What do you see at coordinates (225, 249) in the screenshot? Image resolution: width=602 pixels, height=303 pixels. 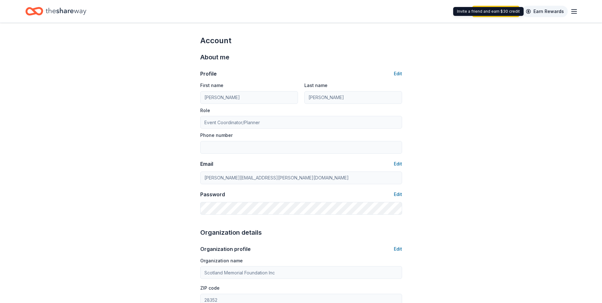 I see `div: Organization profile` at bounding box center [225, 249].